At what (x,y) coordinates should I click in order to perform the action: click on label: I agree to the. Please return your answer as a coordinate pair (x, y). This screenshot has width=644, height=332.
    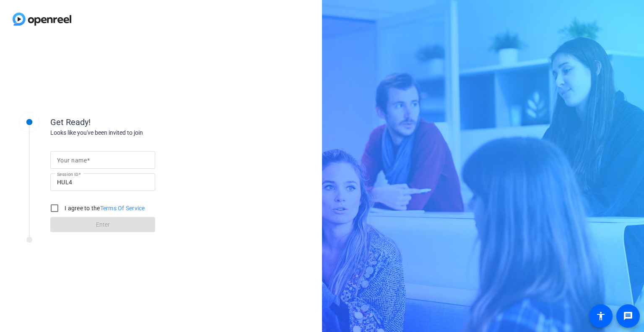
    Looking at the image, I should click on (104, 208).